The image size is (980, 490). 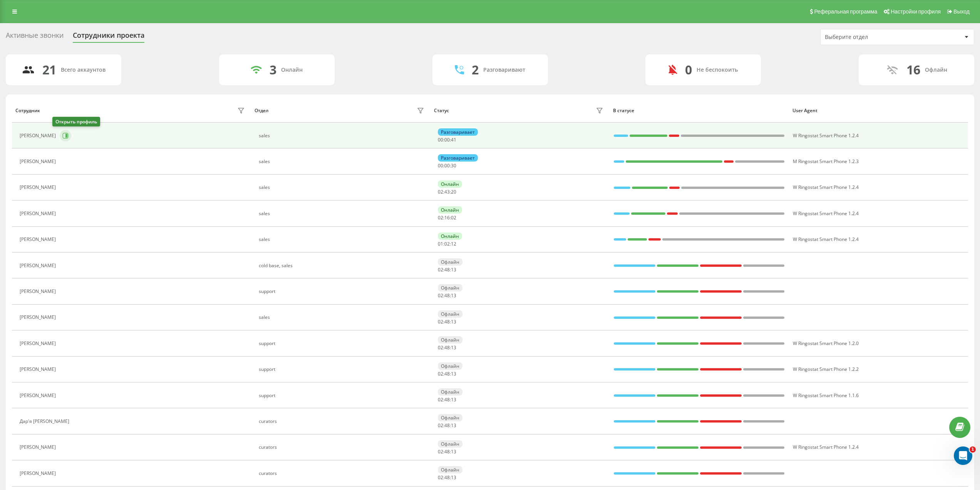 What do you see at coordinates (342, 266) in the screenshot?
I see `div: cold base, sales` at bounding box center [342, 266].